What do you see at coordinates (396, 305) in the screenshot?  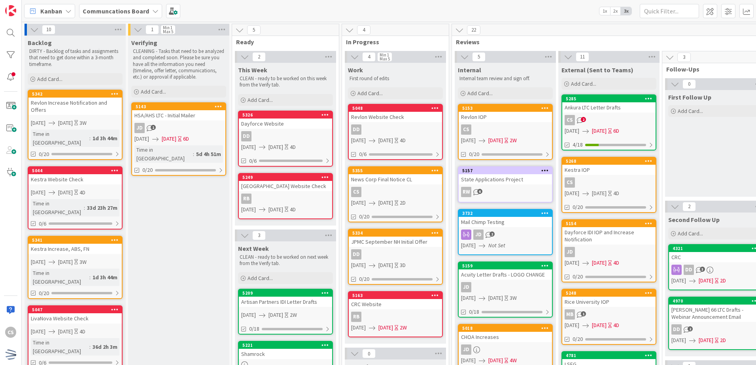 I see `div: CRC Website` at bounding box center [396, 305].